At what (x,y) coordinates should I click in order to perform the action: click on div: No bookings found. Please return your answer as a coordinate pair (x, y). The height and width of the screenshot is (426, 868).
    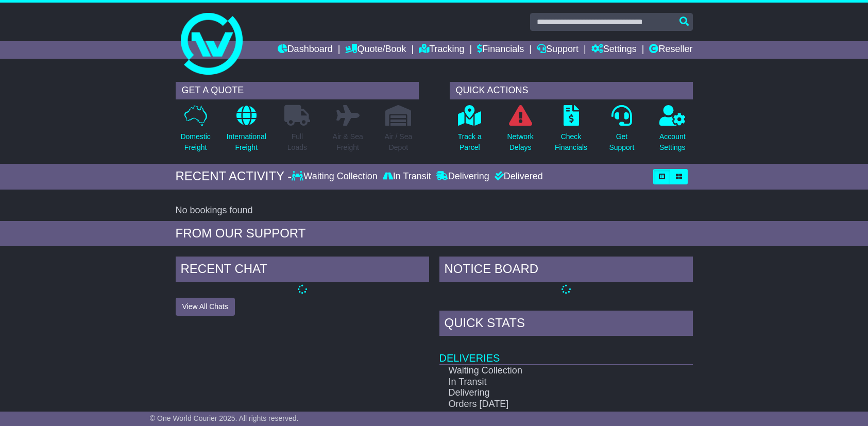
    Looking at the image, I should click on (434, 210).